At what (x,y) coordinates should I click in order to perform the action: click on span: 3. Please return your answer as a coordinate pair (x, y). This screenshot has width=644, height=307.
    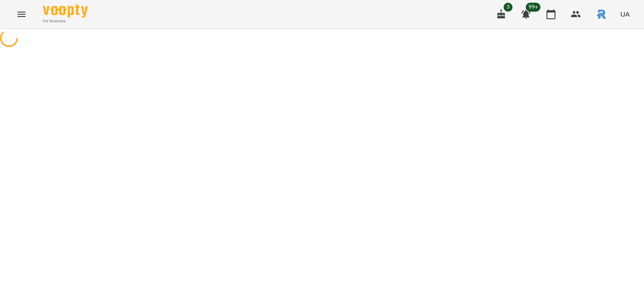
    Looking at the image, I should click on (508, 7).